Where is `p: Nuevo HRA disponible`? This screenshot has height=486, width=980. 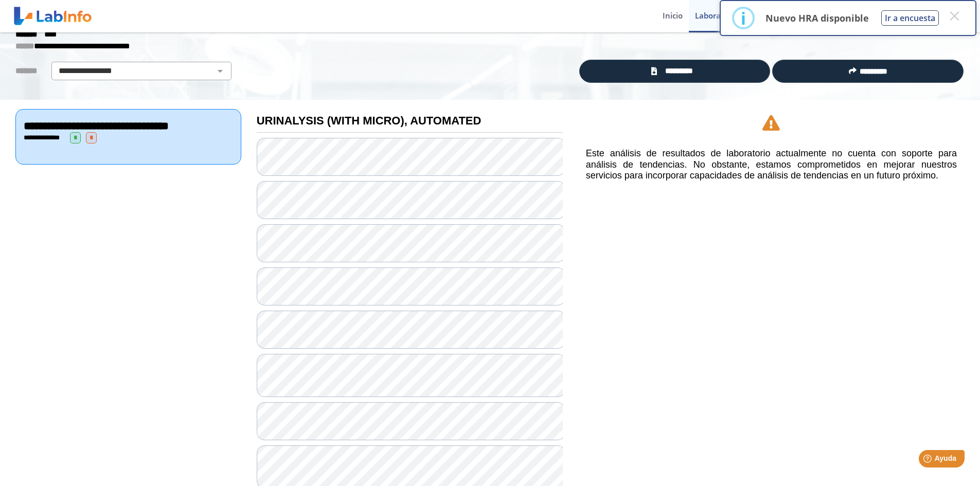
p: Nuevo HRA disponible is located at coordinates (817, 18).